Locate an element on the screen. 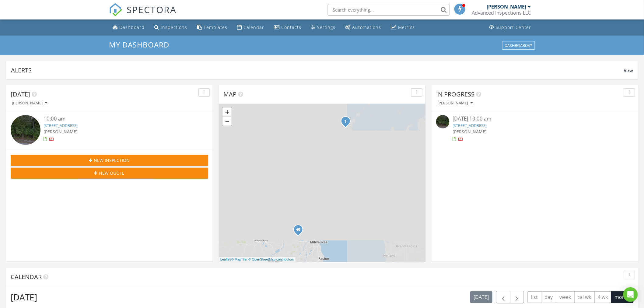  button: day is located at coordinates (549, 297).